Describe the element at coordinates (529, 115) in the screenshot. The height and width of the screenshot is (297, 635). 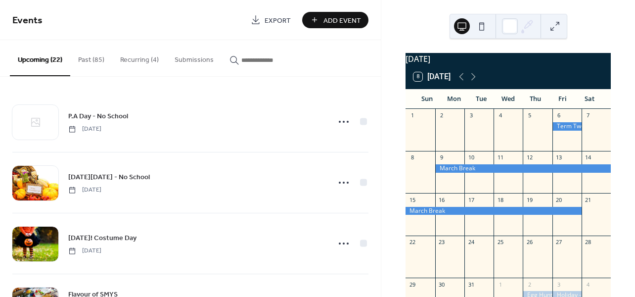
I see `div: 5` at that location.